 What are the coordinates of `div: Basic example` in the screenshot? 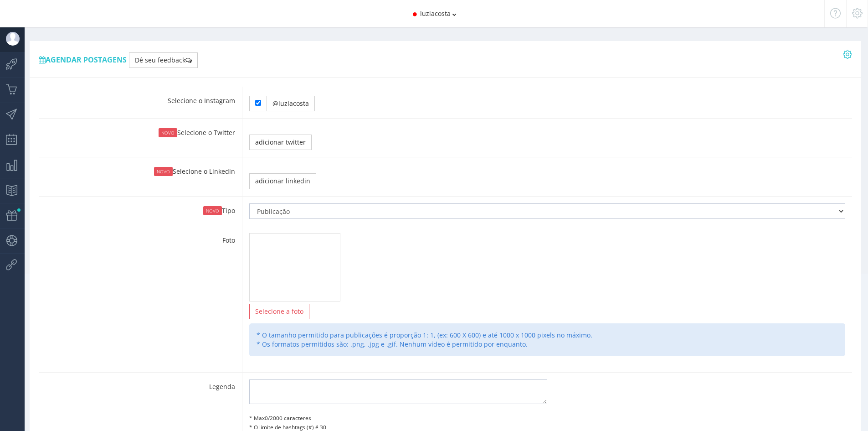 It's located at (282, 104).